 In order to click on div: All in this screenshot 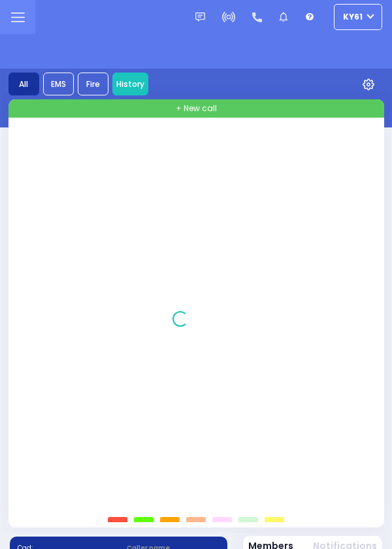, I will do `click(23, 83)`.